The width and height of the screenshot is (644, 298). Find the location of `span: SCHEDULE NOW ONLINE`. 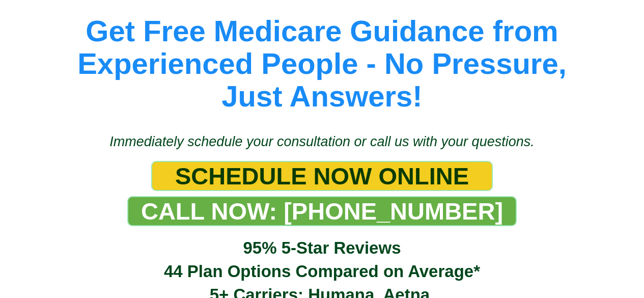

span: SCHEDULE NOW ONLINE is located at coordinates (322, 175).